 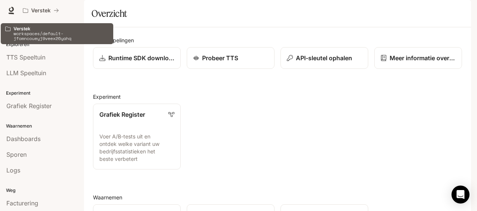 What do you see at coordinates (230, 58) in the screenshot?
I see `a: Probeer TTS` at bounding box center [230, 58].